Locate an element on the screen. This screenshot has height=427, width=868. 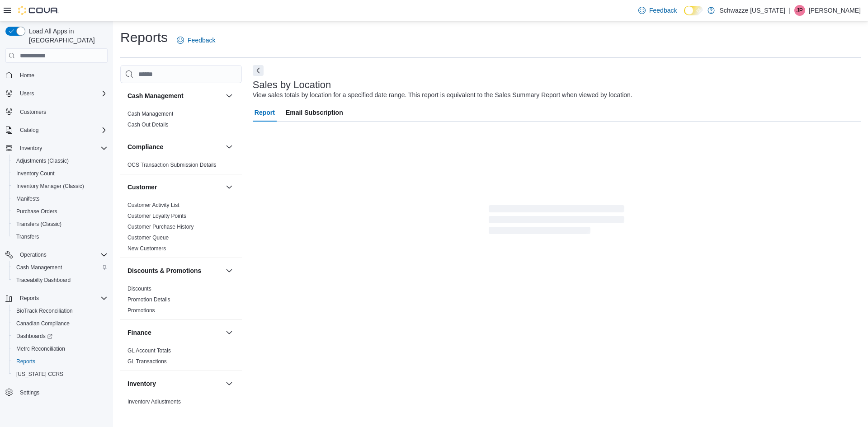
button: Home is located at coordinates (56, 75).